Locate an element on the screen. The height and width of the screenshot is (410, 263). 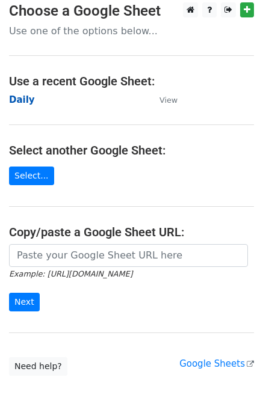
h4: Select another Google Sheet: is located at coordinates (131, 150).